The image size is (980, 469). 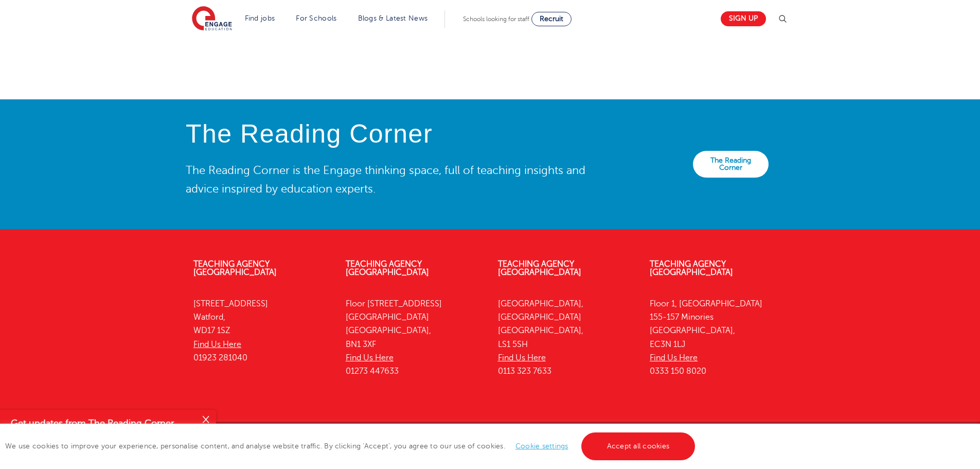 What do you see at coordinates (744, 19) in the screenshot?
I see `a: Sign up` at bounding box center [744, 19].